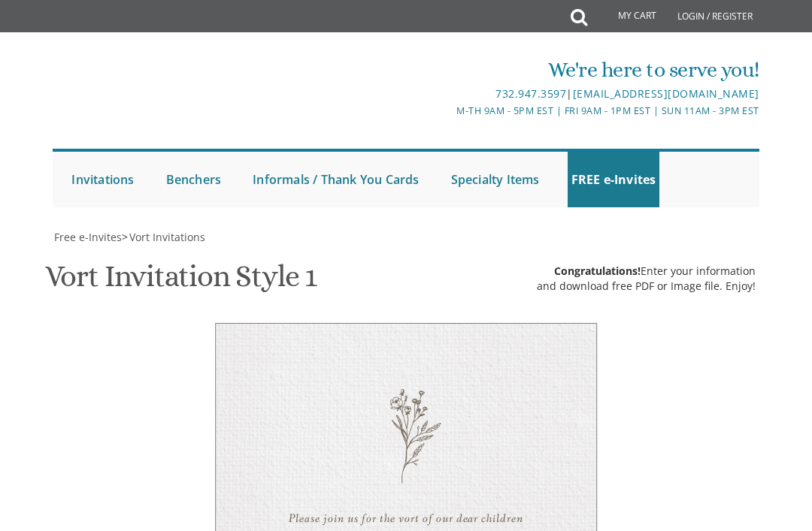  Describe the element at coordinates (194, 180) in the screenshot. I see `a: Benchers` at that location.